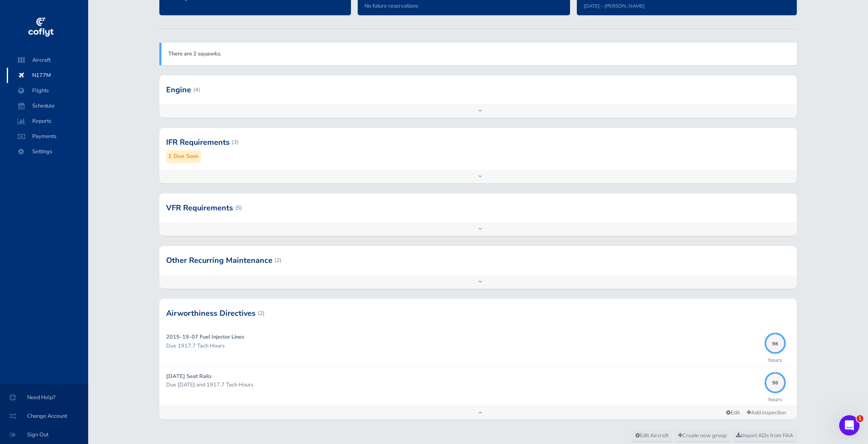 Image resolution: width=868 pixels, height=444 pixels. Describe the element at coordinates (733, 413) in the screenshot. I see `span: Edit` at that location.